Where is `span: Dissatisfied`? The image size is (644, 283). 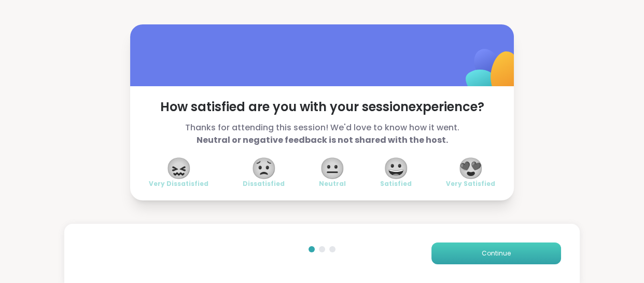 span: Dissatisfied is located at coordinates (263, 184).